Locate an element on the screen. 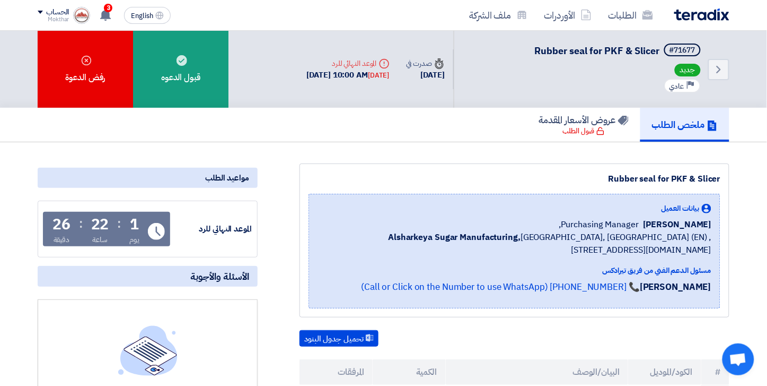 The width and height of the screenshot is (767, 386). div: مواعيد الطلب is located at coordinates (147, 178).